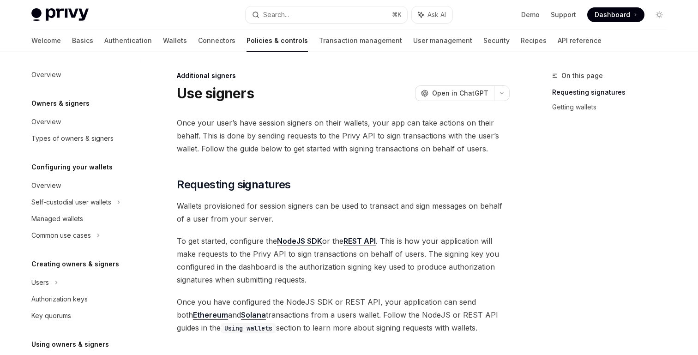 This screenshot has height=355, width=698. Describe the element at coordinates (396, 15) in the screenshot. I see `span: ⌘ K` at that location.